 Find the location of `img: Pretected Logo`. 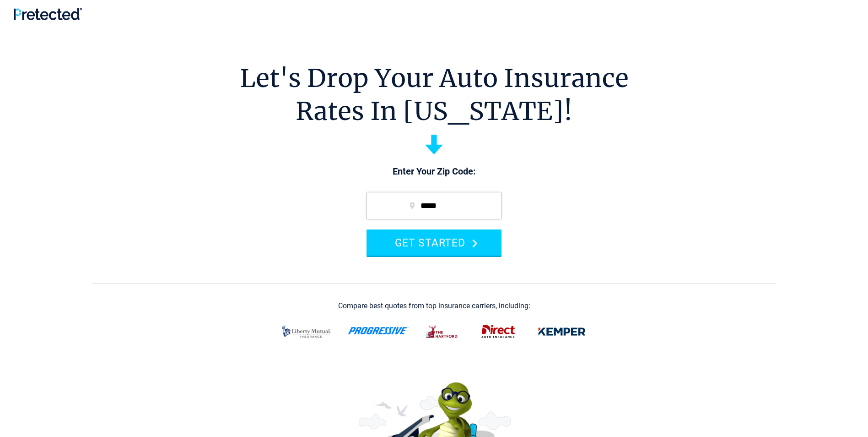

img: Pretected Logo is located at coordinates (47, 14).